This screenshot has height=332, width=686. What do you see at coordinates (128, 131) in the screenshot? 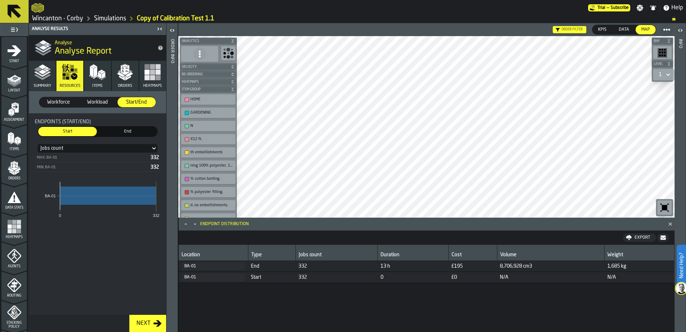
I see `span: End` at bounding box center [128, 131].